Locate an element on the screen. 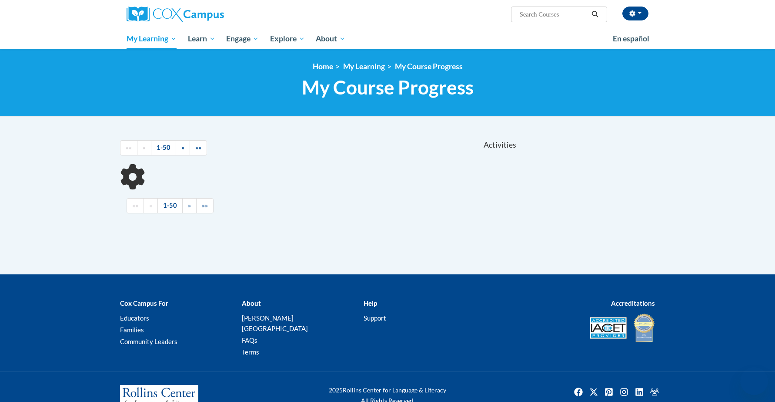 This screenshot has height=402, width=775. img: Twitter icon is located at coordinates (594, 392).